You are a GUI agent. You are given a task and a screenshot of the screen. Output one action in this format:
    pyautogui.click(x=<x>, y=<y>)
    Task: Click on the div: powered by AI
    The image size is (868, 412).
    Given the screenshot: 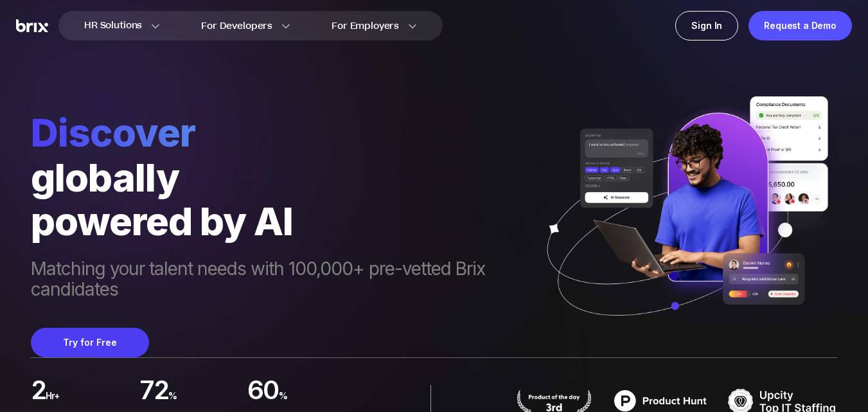 What is the action you would take?
    pyautogui.click(x=280, y=221)
    